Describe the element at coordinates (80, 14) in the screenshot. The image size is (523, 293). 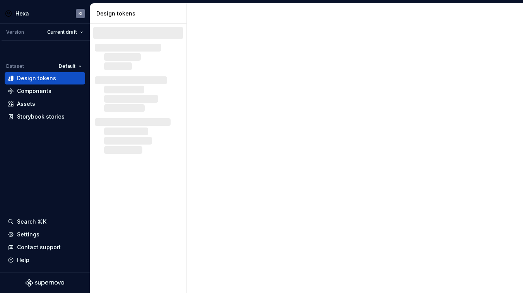
I see `div: KI` at that location.